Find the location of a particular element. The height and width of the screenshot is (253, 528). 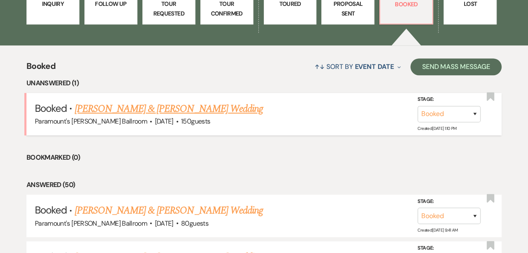

span: 80 guests is located at coordinates (194, 223).